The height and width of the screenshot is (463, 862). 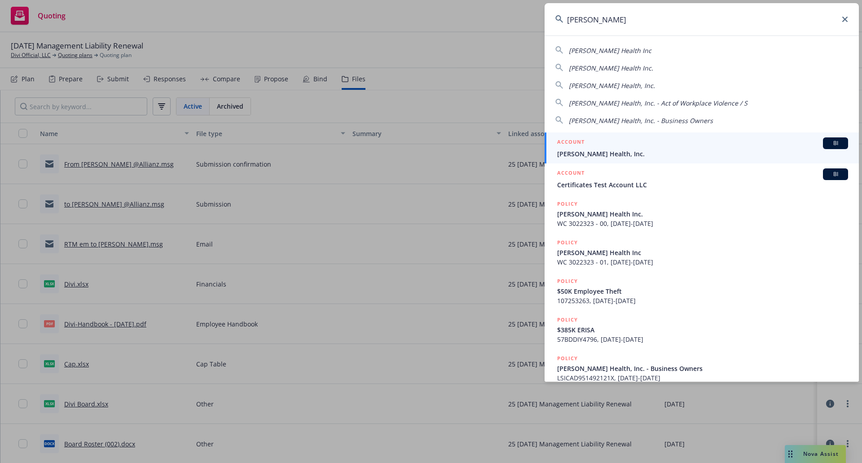 What do you see at coordinates (703, 330) in the screenshot?
I see `span: $385K ERISA` at bounding box center [703, 330].